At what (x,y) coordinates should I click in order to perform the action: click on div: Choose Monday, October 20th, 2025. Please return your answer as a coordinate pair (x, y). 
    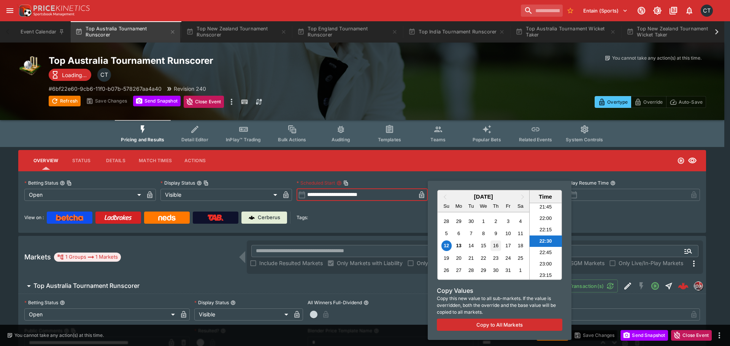
    Looking at the image, I should click on (458, 258).